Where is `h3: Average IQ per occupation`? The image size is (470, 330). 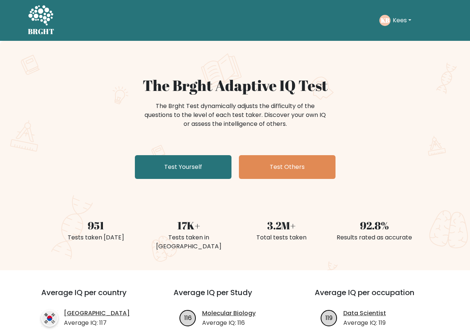
h3: Average IQ per occupation is located at coordinates (376, 297).